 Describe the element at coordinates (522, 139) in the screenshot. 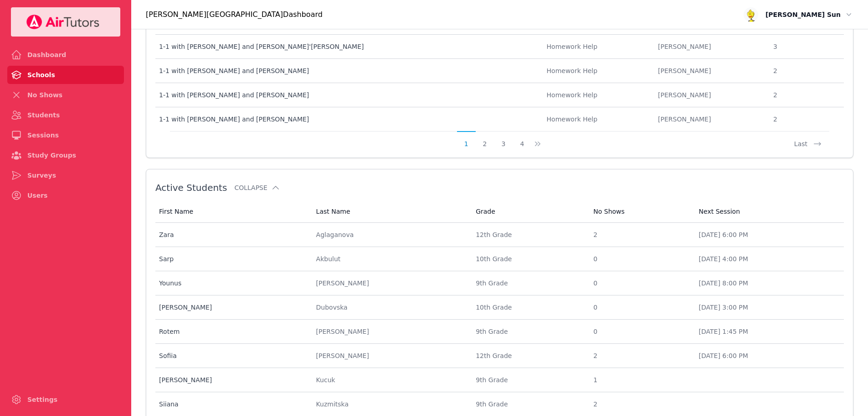

I see `button: 4` at that location.